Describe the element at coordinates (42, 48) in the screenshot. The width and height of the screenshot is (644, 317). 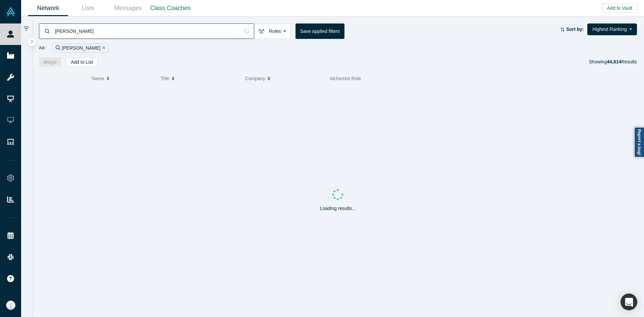
I see `span: All:` at that location.